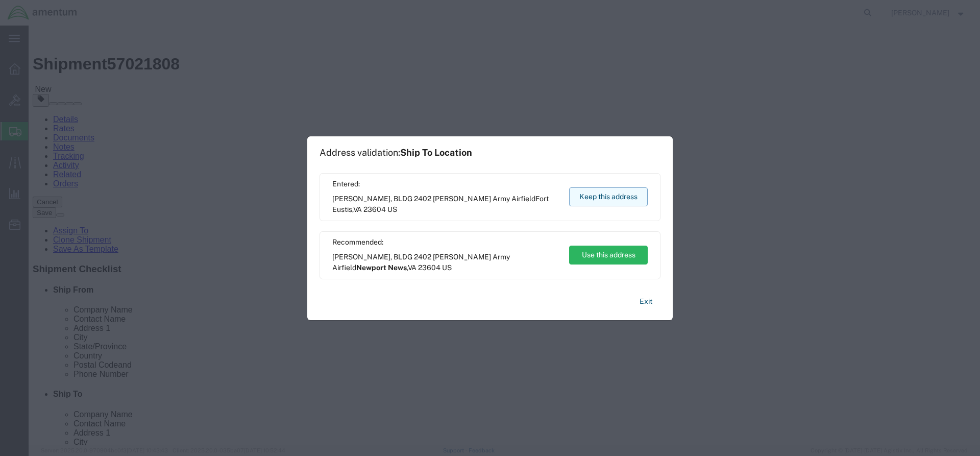 The image size is (980, 456). What do you see at coordinates (441, 204) in the screenshot?
I see `span: Fort Eustis` at bounding box center [441, 204].